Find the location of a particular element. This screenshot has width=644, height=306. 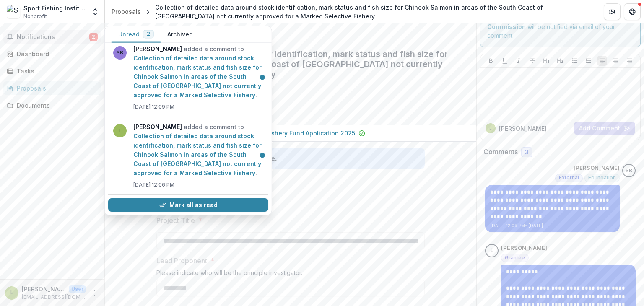

span: Foundation is located at coordinates (602, 178).